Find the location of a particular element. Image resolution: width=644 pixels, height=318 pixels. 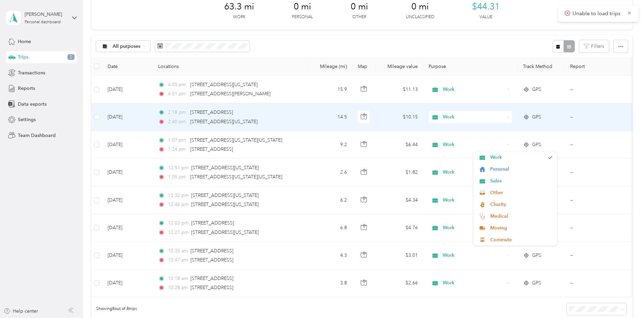

span: Commute is located at coordinates (521, 240).